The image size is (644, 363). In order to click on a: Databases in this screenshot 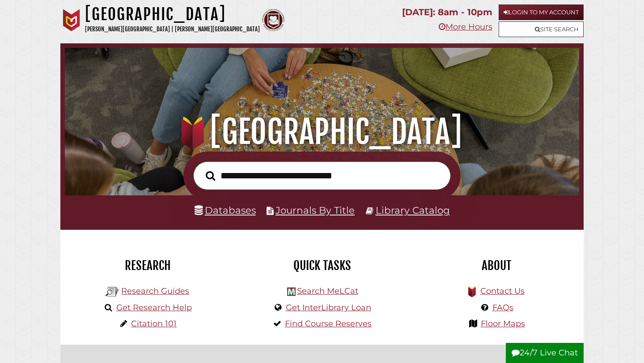, I will do `click(225, 210)`.